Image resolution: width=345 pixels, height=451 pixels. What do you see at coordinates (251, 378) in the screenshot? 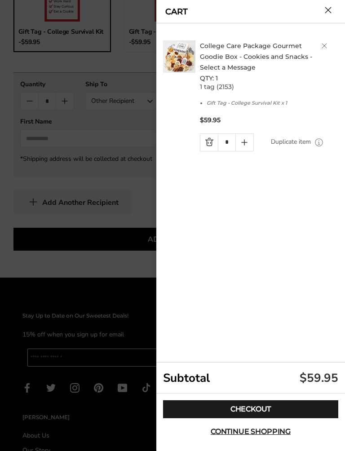
I see `div: Subtotal` at bounding box center [251, 378].